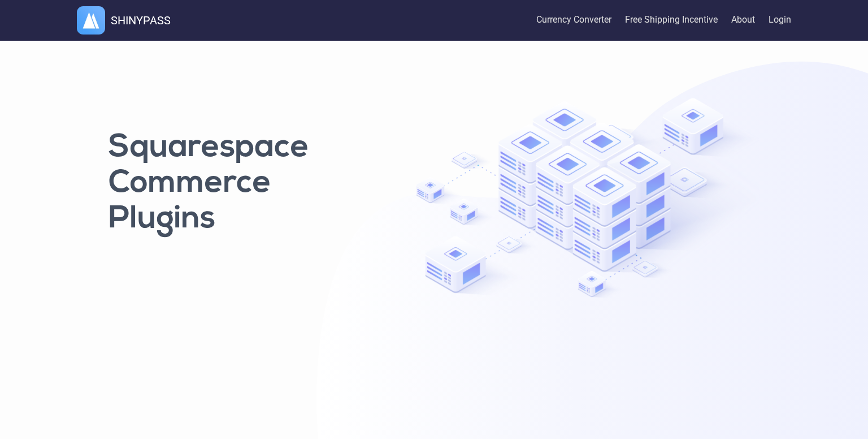 This screenshot has width=868, height=439. Describe the element at coordinates (240, 184) in the screenshot. I see `h1: Squarespace Commerce Plugins` at that location.